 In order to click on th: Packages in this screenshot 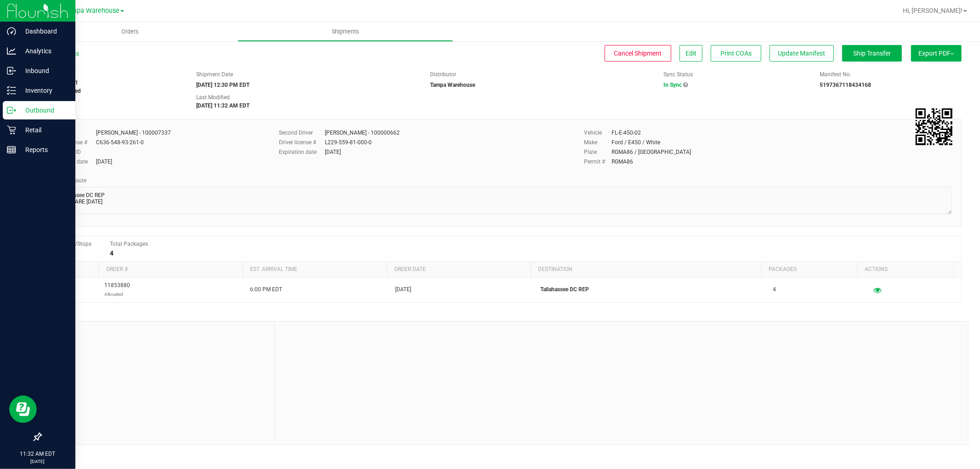, I will do `click(809, 269)`.